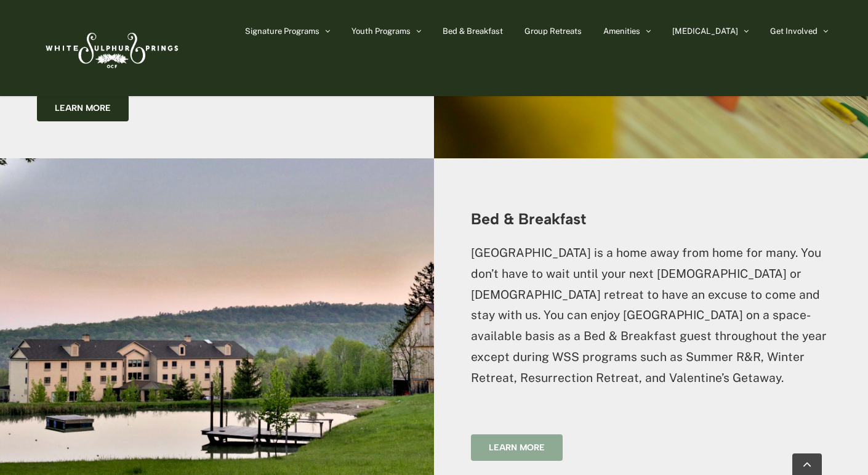  I want to click on span: Group Retreats, so click(553, 31).